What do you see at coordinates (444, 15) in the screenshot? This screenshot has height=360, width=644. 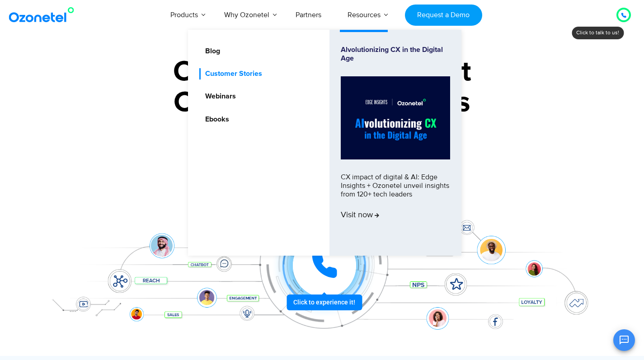 I see `a: Request a Demo` at bounding box center [444, 15].